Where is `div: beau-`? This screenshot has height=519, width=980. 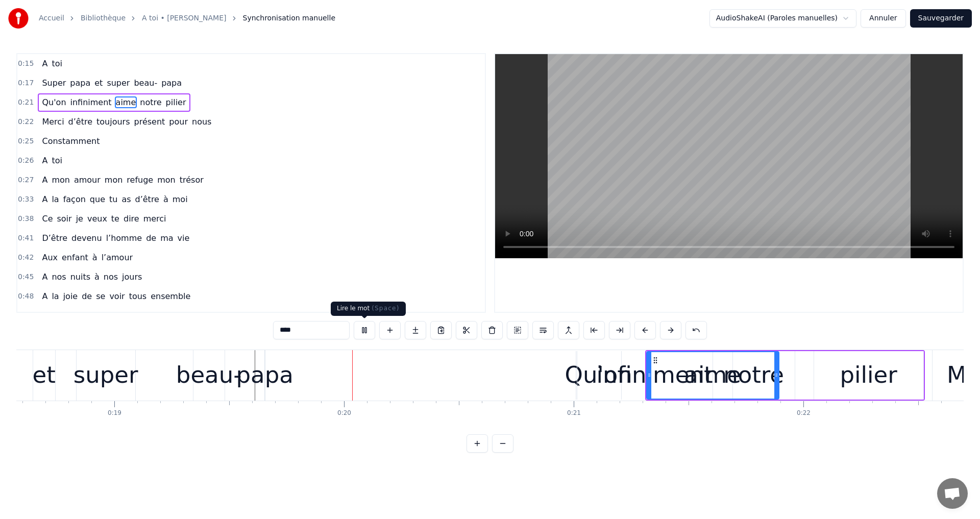
div: beau- is located at coordinates (209, 375).